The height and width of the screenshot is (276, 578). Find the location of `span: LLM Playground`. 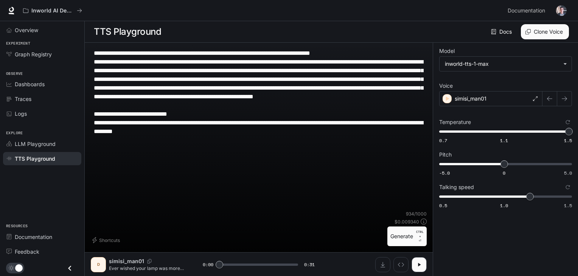

span: LLM Playground is located at coordinates (35, 144).